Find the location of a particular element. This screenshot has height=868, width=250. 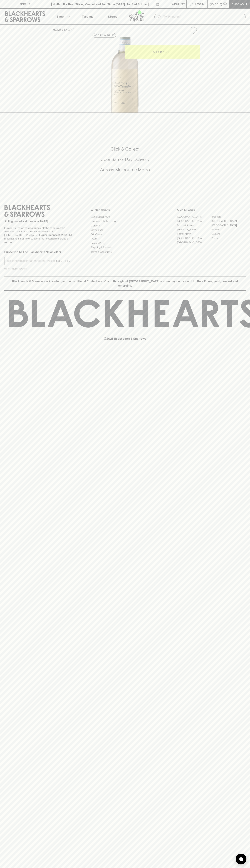

p: Tastings is located at coordinates (88, 17).